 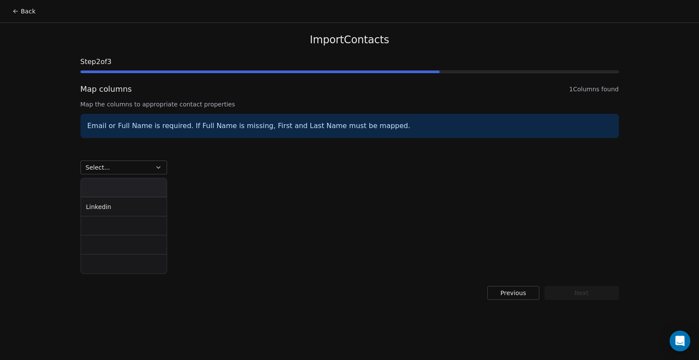 What do you see at coordinates (124, 207) in the screenshot?
I see `td: Linkedin` at bounding box center [124, 207].